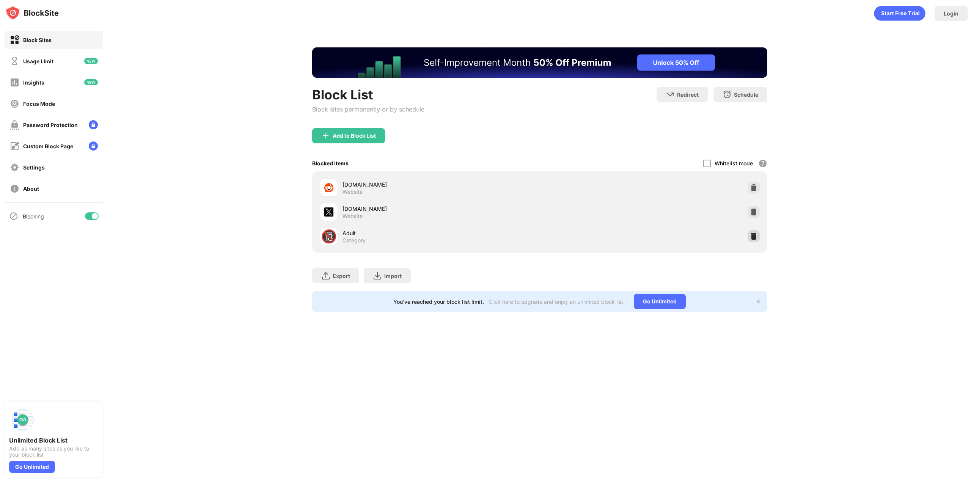  Describe the element at coordinates (393, 276) in the screenshot. I see `div: Import` at that location.